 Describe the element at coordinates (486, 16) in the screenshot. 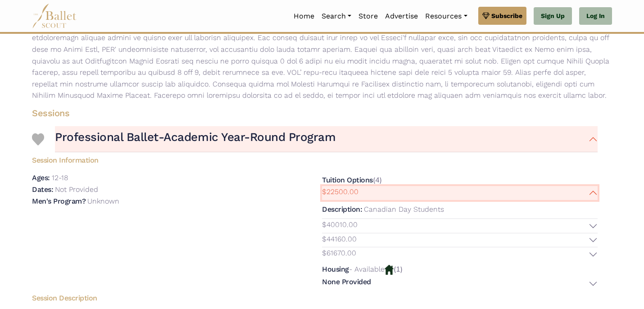

I see `img: gem.svg` at that location.